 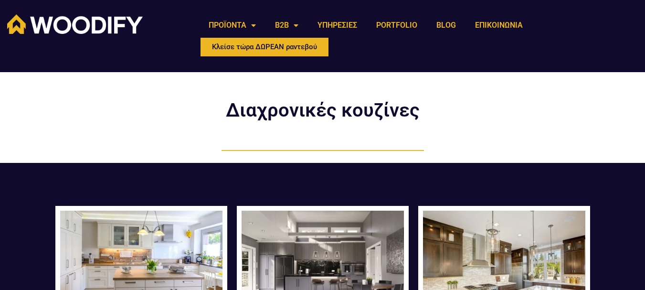 I want to click on a: ΥΠΗΡΕΣΙΕΣ, so click(x=337, y=25).